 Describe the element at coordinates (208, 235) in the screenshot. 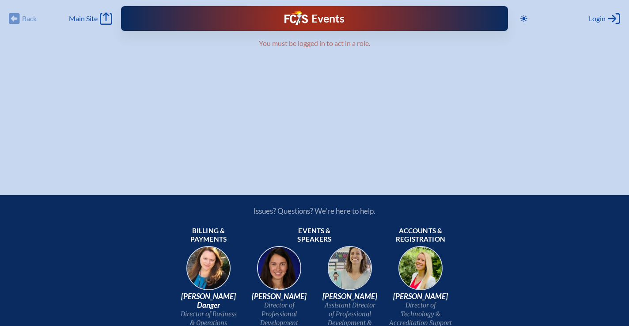

I see `span: Billing & payments` at that location.